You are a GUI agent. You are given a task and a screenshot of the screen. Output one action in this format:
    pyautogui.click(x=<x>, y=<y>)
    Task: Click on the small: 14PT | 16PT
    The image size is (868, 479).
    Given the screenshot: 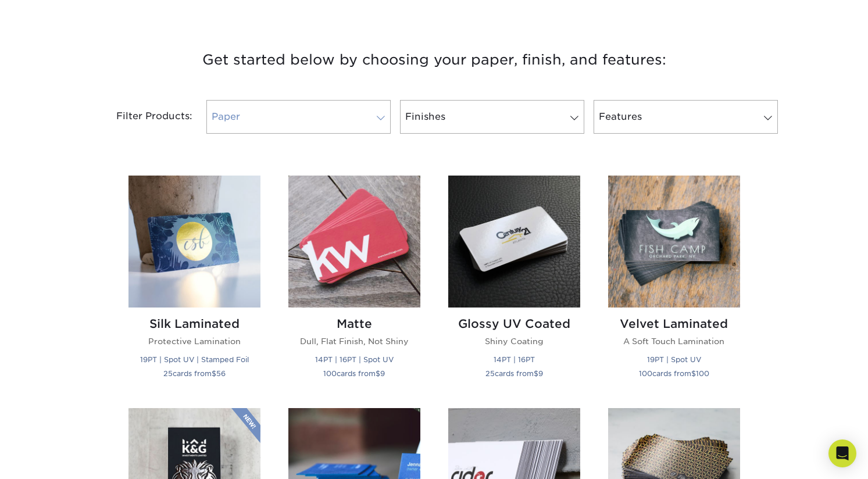 What is the action you would take?
    pyautogui.click(x=514, y=359)
    